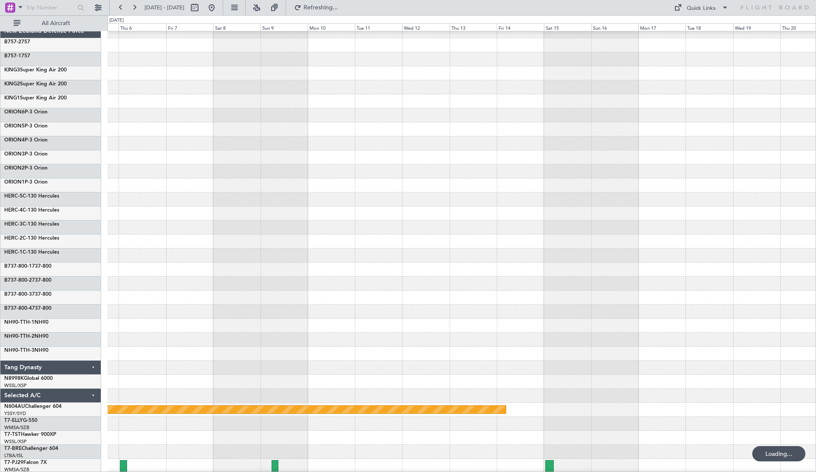 This screenshot has height=472, width=816. I want to click on div: Wed 19, so click(757, 27).